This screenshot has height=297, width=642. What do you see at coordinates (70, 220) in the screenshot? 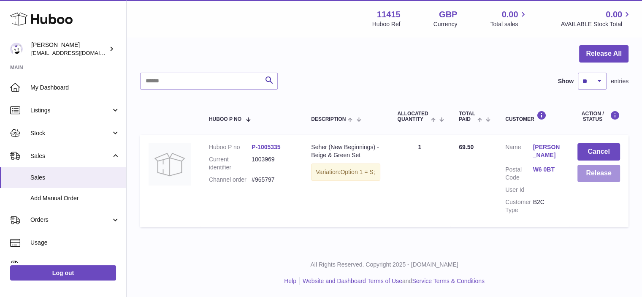
I see `span: Orders` at bounding box center [70, 220].